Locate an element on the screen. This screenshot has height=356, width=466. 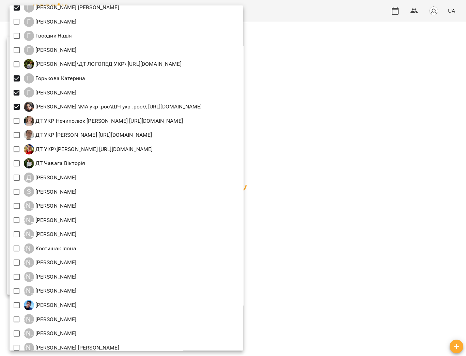
div: Ліпатьєва Ольга is located at coordinates (72, 347).